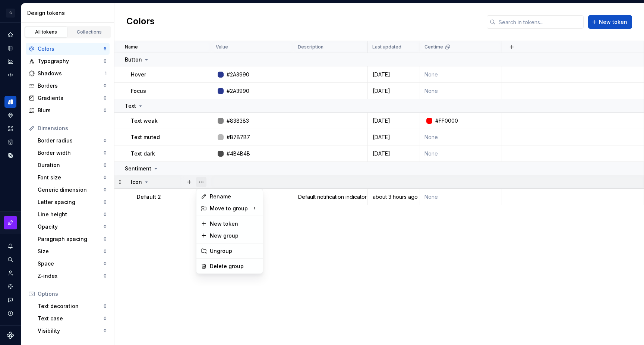 The height and width of the screenshot is (345, 644). I want to click on div: Ungroup, so click(234, 251).